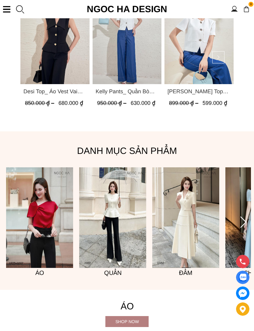  I want to click on img: 3(7), so click(40, 218).